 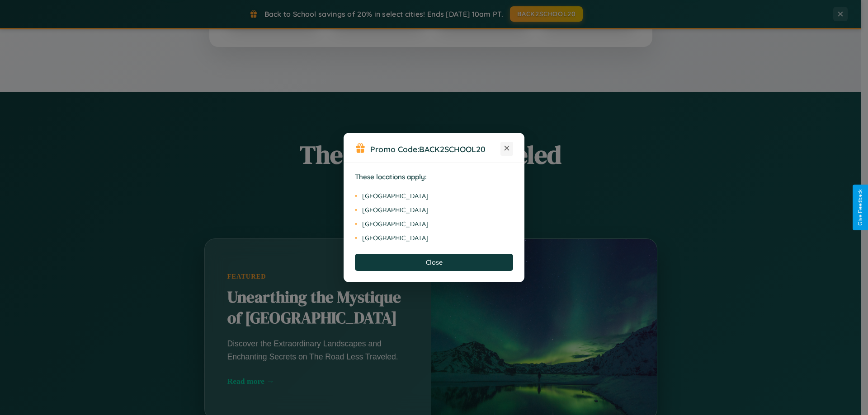 What do you see at coordinates (860, 207) in the screenshot?
I see `div: Give Feedback` at bounding box center [860, 207].